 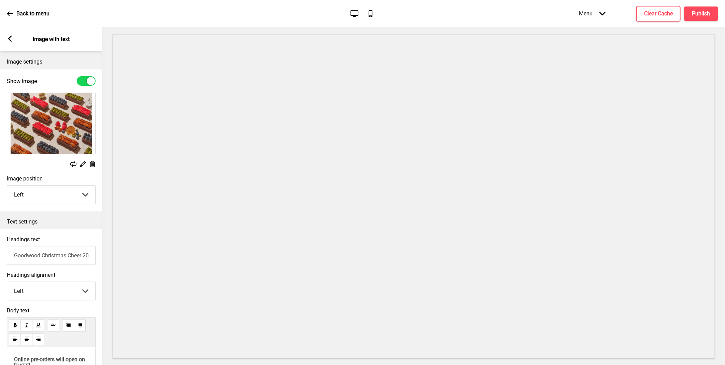 I want to click on button: italic, so click(x=26, y=325).